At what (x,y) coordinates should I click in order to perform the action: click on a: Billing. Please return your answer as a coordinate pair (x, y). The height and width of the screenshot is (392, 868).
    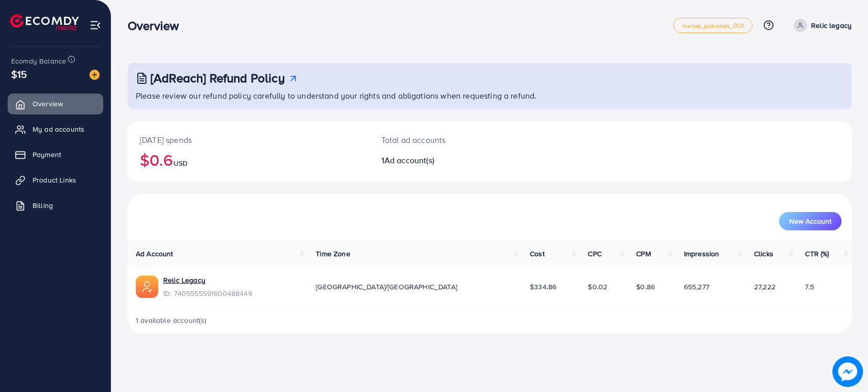
    Looking at the image, I should click on (55, 205).